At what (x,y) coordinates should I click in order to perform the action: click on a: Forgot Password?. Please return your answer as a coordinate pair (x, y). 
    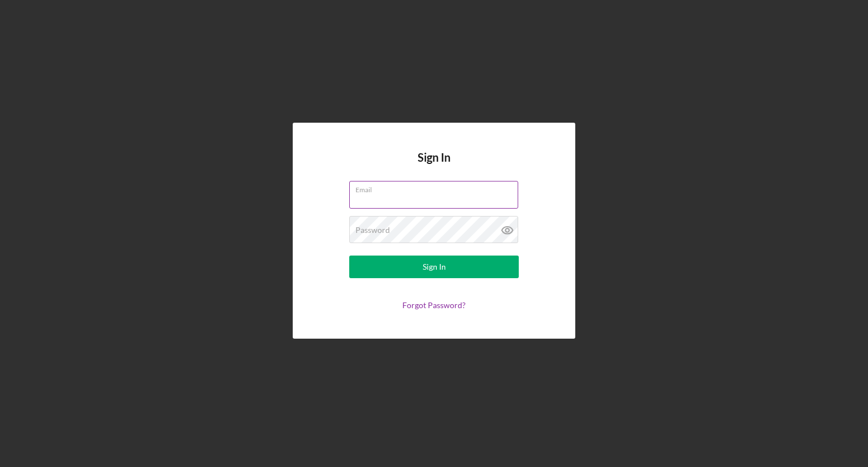
    Looking at the image, I should click on (434, 305).